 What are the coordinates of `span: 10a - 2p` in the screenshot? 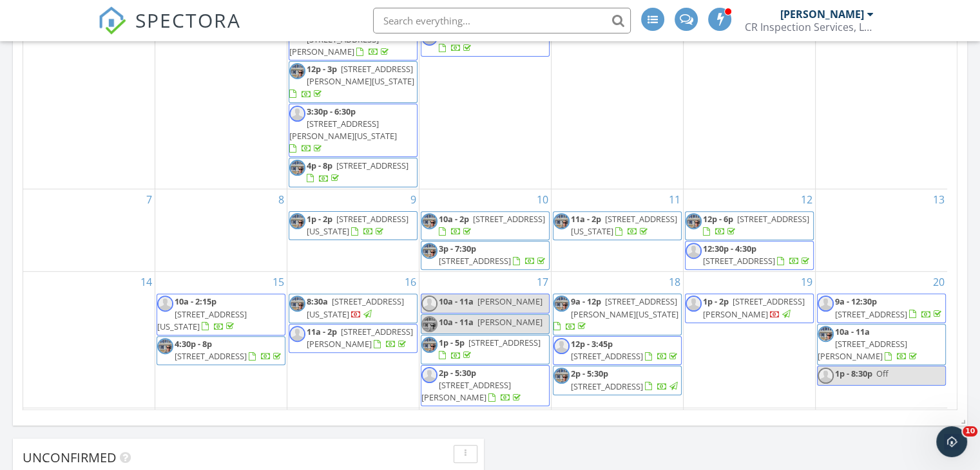 It's located at (454, 219).